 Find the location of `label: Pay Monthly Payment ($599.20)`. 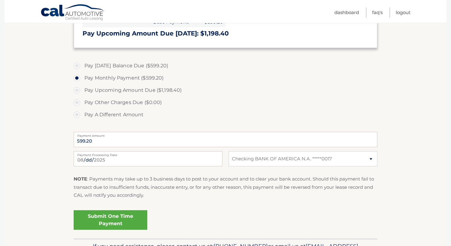

label: Pay Monthly Payment ($599.20) is located at coordinates (225, 78).